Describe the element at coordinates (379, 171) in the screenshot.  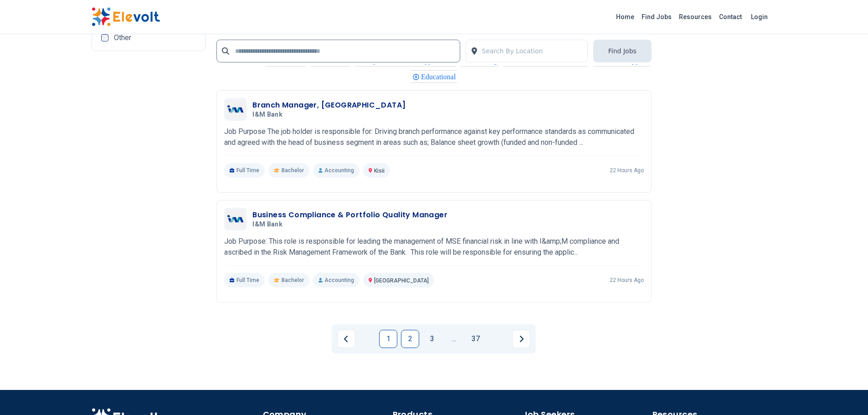
I see `span: Kisii` at that location.